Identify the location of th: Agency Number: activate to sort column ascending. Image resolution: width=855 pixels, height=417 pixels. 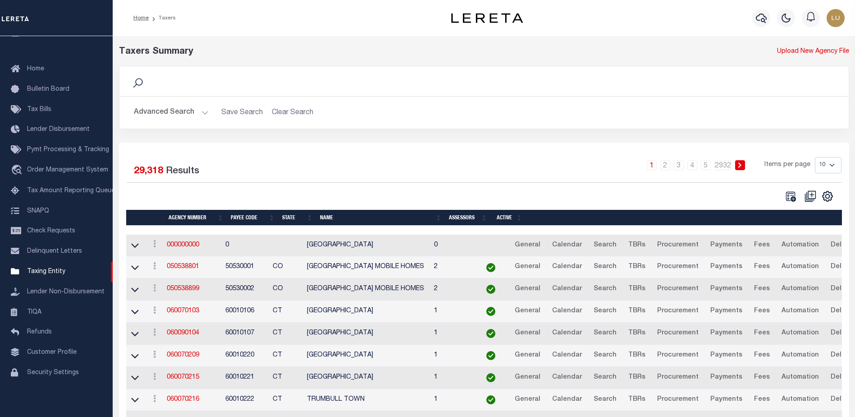
(196, 217).